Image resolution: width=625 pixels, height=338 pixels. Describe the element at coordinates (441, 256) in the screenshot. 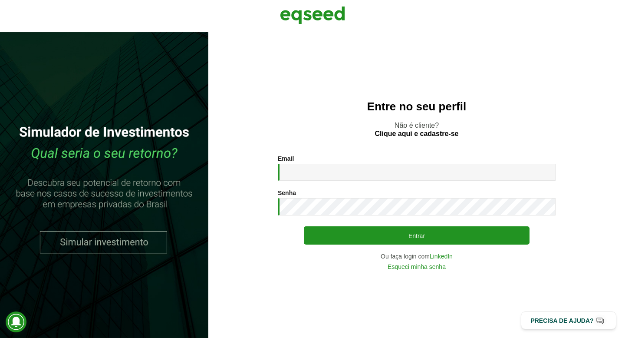

I see `a: LinkedIn` at that location.